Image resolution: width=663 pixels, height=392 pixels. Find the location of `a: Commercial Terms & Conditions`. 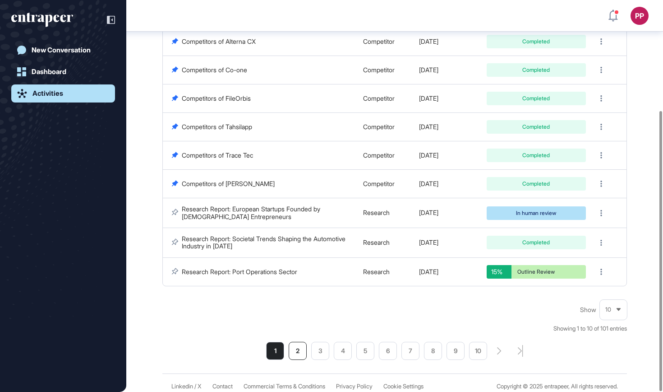

a: Commercial Terms & Conditions is located at coordinates (284, 386).